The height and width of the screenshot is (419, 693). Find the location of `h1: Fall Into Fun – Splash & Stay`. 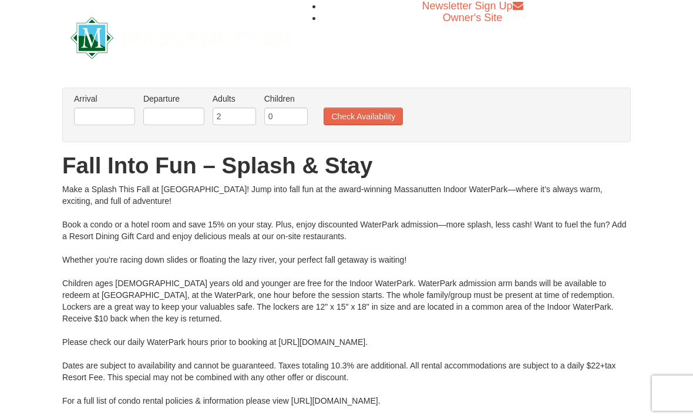

h1: Fall Into Fun – Splash & Stay is located at coordinates (346, 166).